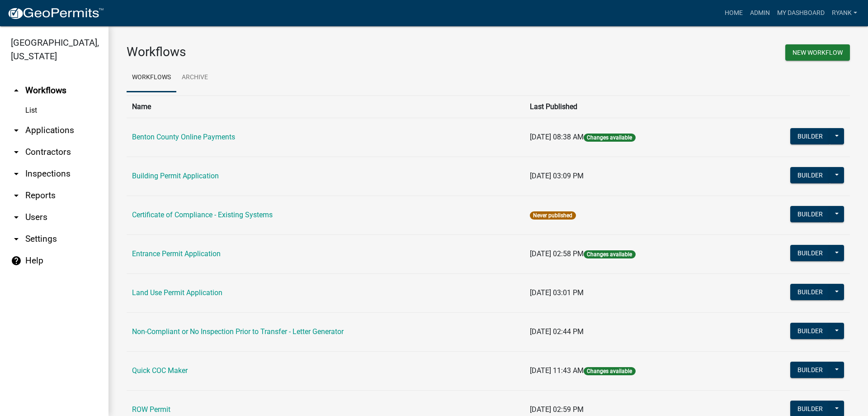  Describe the element at coordinates (17, 260) in the screenshot. I see `i: help` at that location.